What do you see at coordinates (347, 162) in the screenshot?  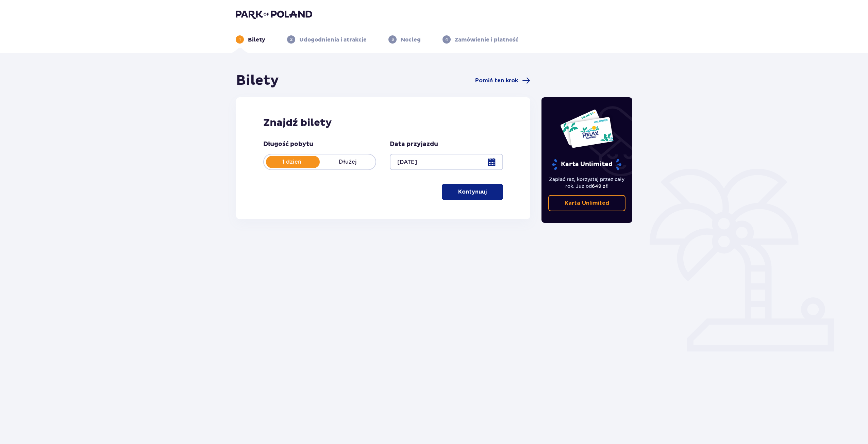 I see `p: Dłużej` at bounding box center [347, 162].